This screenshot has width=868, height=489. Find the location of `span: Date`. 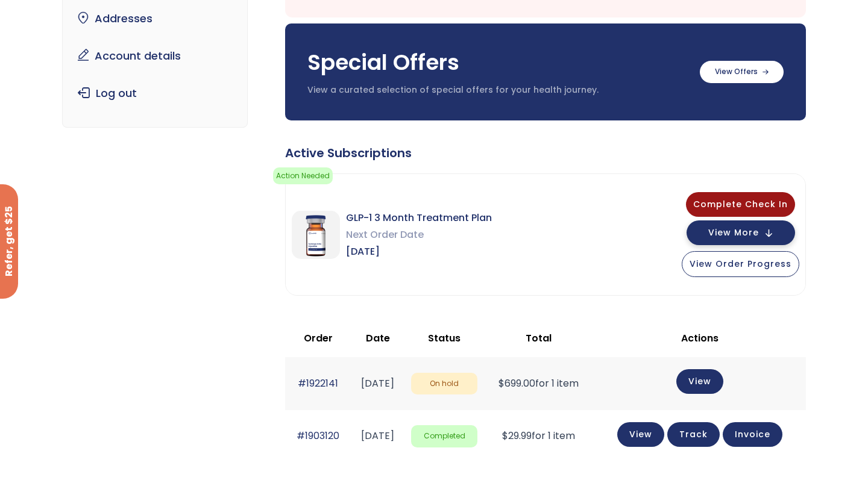

span: Date is located at coordinates (378, 338).